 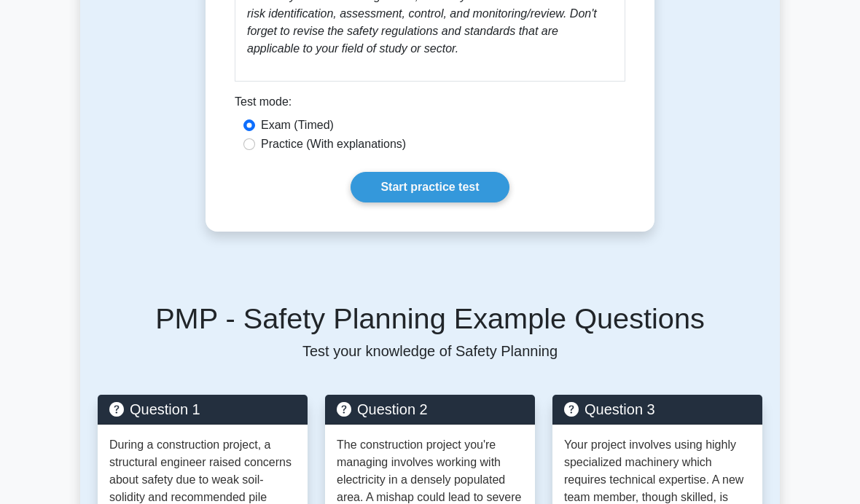 What do you see at coordinates (430, 351) in the screenshot?
I see `p: Test your knowledge of Safety Planning` at bounding box center [430, 351].